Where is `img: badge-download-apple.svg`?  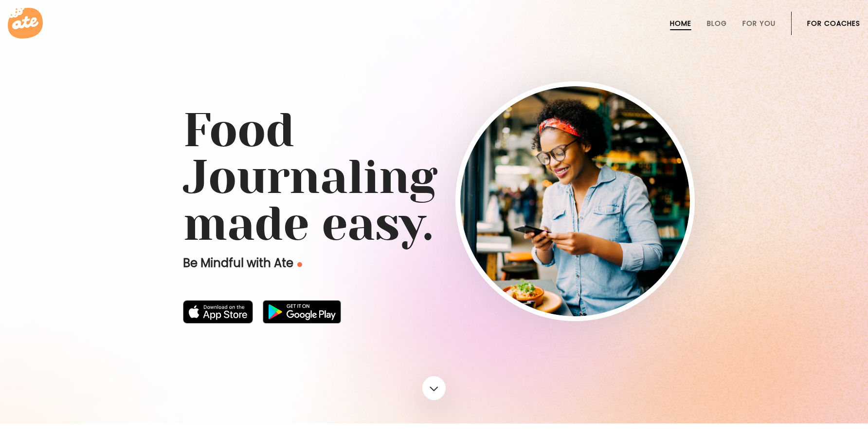 img: badge-download-apple.svg is located at coordinates (218, 312).